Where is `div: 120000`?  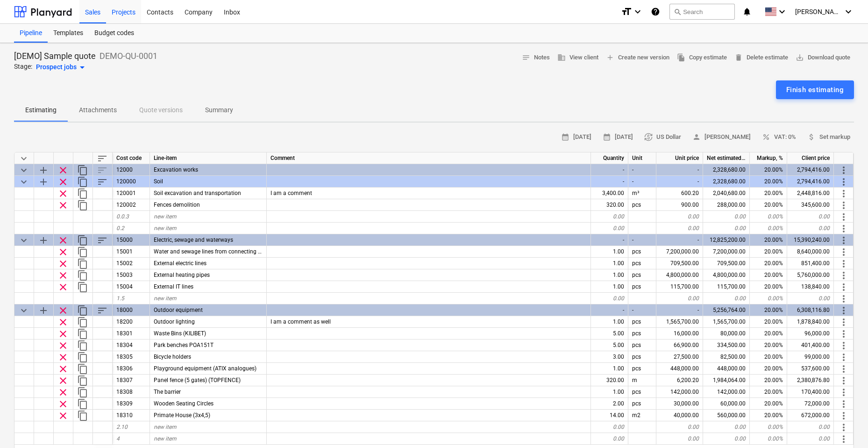
div: 120000 is located at coordinates (132, 181).